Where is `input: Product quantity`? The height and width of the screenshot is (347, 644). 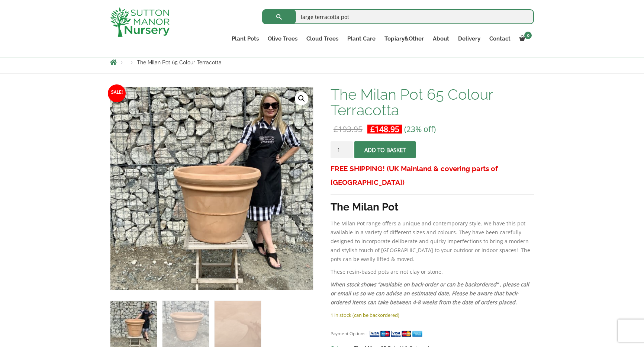 input: Product quantity is located at coordinates (342, 149).